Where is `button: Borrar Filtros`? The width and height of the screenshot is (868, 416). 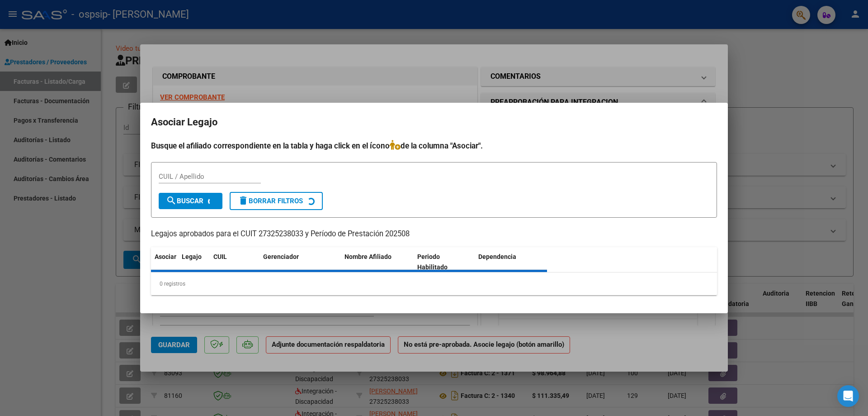 button: Borrar Filtros is located at coordinates (276, 201).